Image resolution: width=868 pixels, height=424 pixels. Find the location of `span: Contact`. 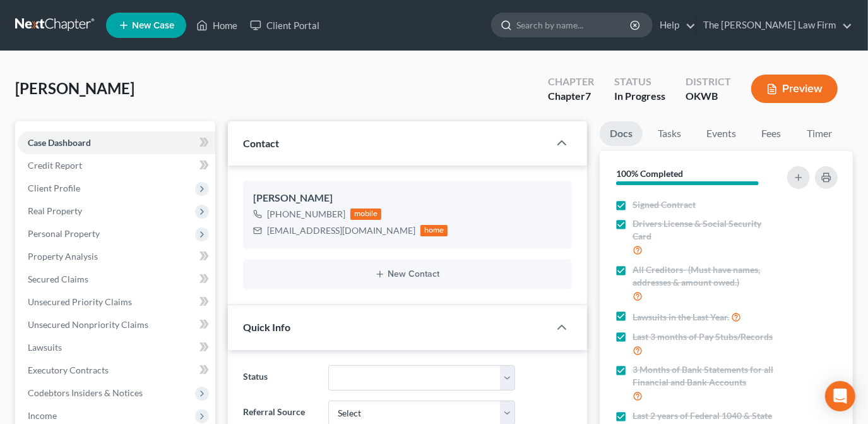

span: Contact is located at coordinates (260, 143).